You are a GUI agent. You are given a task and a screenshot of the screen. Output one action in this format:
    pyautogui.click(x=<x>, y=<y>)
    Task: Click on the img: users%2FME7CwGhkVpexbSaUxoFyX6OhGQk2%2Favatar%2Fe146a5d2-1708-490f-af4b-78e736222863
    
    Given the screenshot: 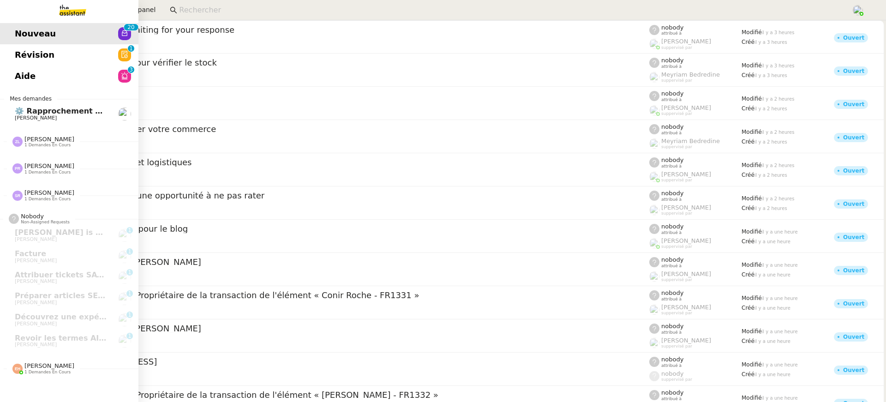 What is the action you would take?
    pyautogui.click(x=125, y=256)
    